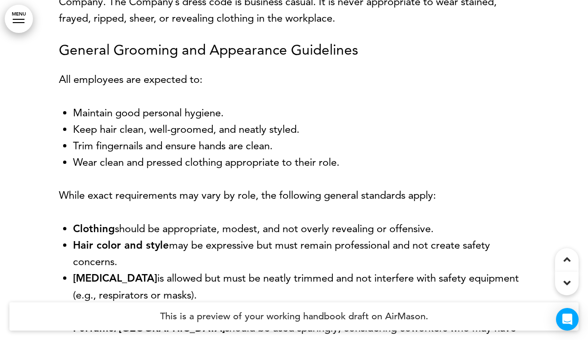  Describe the element at coordinates (567, 319) in the screenshot. I see `div: Open Intercom Messenger` at that location.